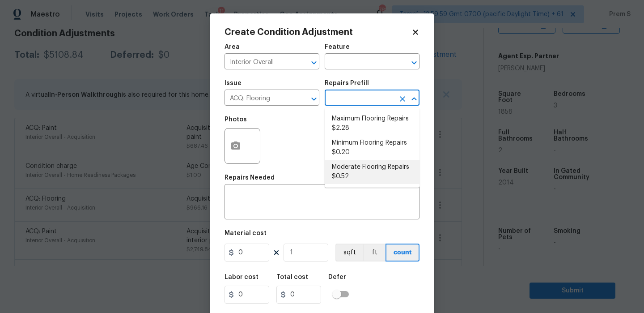 The height and width of the screenshot is (313, 644). Describe the element at coordinates (402, 99) in the screenshot. I see `button: Clear` at that location.